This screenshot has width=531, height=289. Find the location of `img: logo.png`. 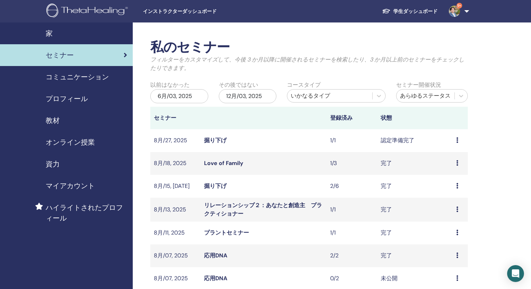

img: logo.png is located at coordinates (88, 11).